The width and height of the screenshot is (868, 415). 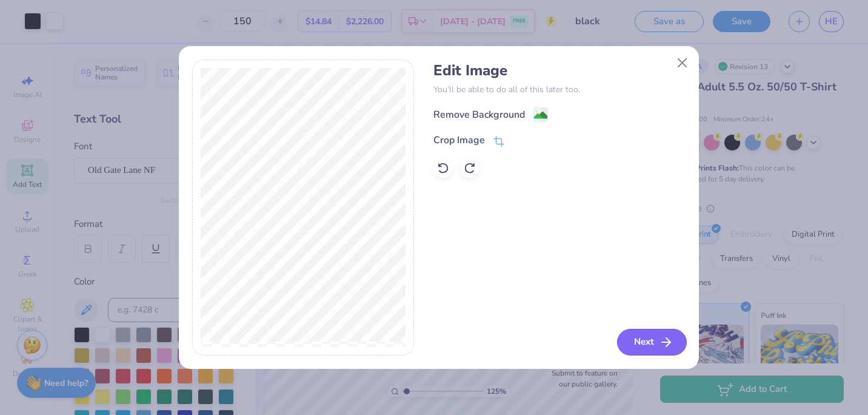 What do you see at coordinates (652, 343) in the screenshot?
I see `button: Next` at bounding box center [652, 343].